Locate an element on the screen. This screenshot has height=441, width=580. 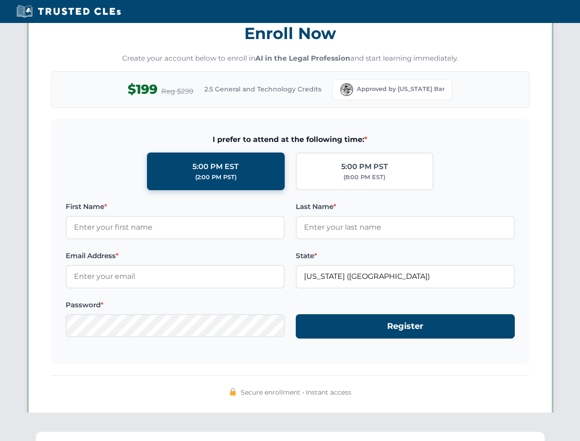
h3: Enroll Now is located at coordinates (290, 33).